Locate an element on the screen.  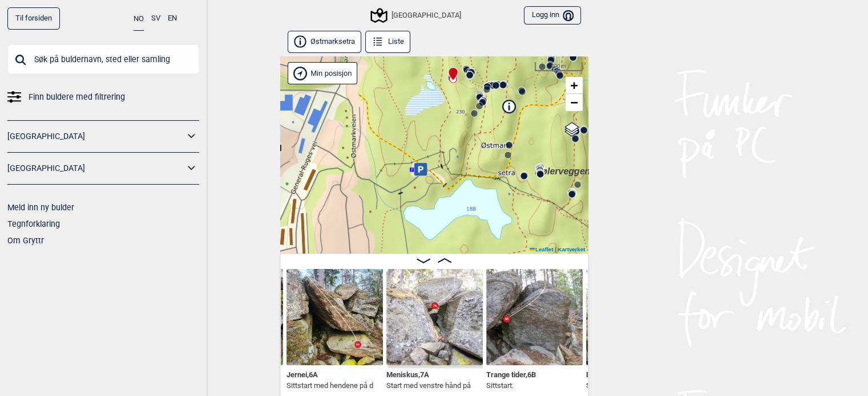
button: EN is located at coordinates (172, 18).